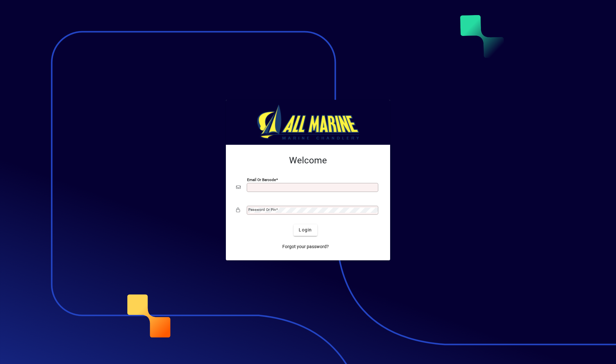  Describe the element at coordinates (262, 209) in the screenshot. I see `mat-label: Password or Pin` at that location.